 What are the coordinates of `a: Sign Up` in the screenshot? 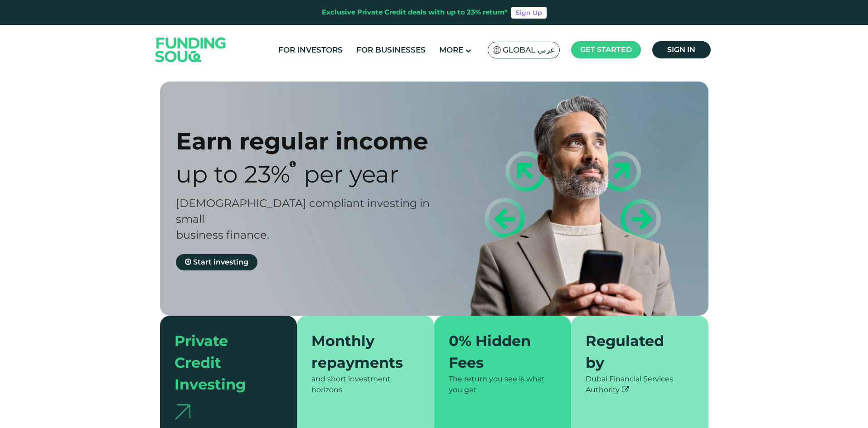 It's located at (529, 13).